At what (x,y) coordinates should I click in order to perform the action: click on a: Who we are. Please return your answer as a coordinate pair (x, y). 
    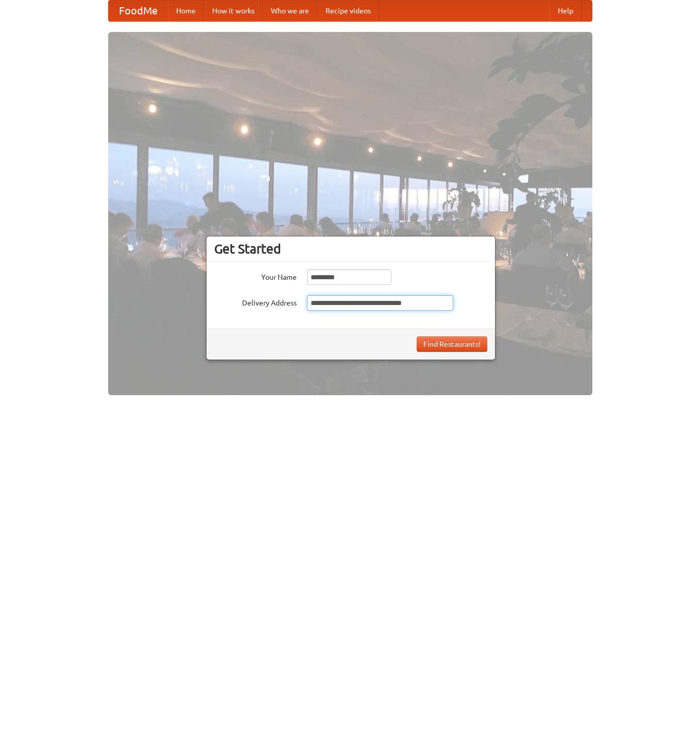
    Looking at the image, I should click on (290, 11).